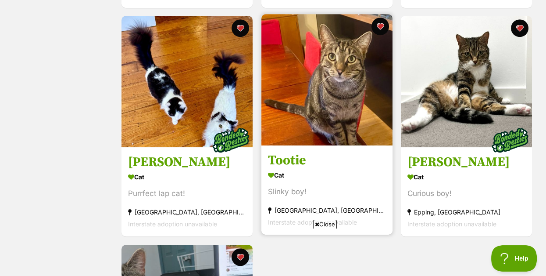 This screenshot has width=546, height=276. I want to click on div: Purrfect lap cat!, so click(187, 193).